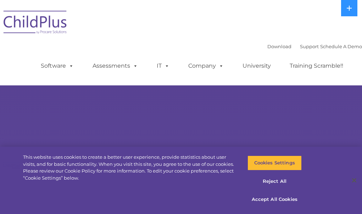  I want to click on button: Accept All Cookies, so click(274, 200).